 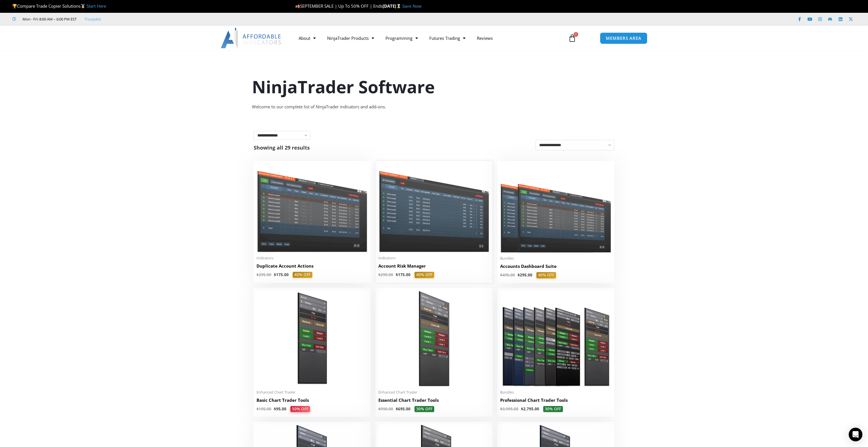 What do you see at coordinates (401, 38) in the screenshot?
I see `a: Programming` at bounding box center [401, 38].